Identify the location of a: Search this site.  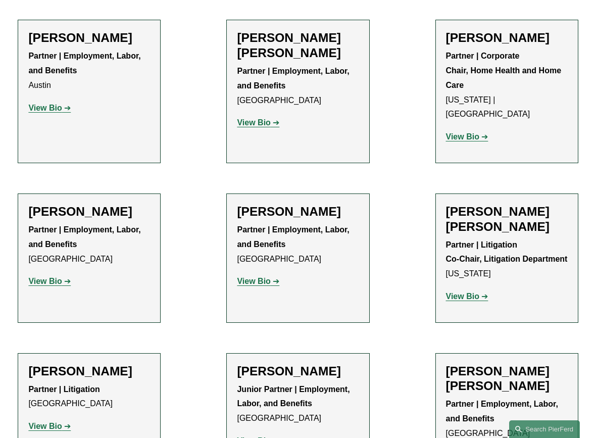
(545, 429).